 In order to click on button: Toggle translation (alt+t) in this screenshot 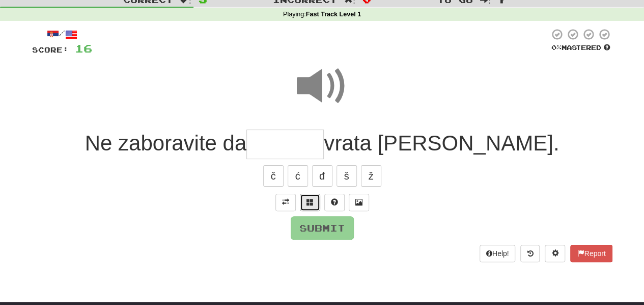, I will do `click(285, 203)`.